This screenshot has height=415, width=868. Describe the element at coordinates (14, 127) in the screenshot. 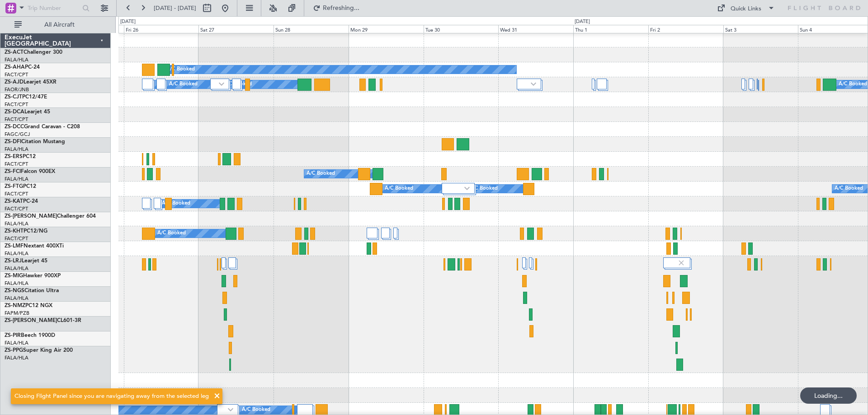

I see `span: ZS-DCC` at that location.